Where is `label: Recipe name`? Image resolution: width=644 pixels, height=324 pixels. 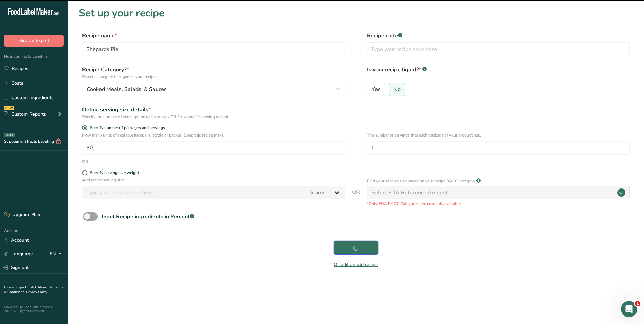
label: Recipe name is located at coordinates (214, 36).